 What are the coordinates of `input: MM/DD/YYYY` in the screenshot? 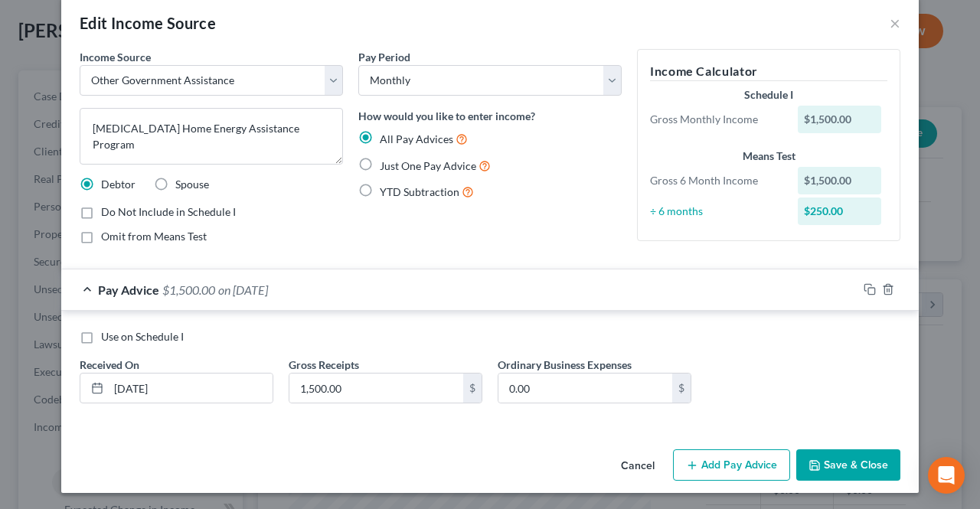 It's located at (191, 388).